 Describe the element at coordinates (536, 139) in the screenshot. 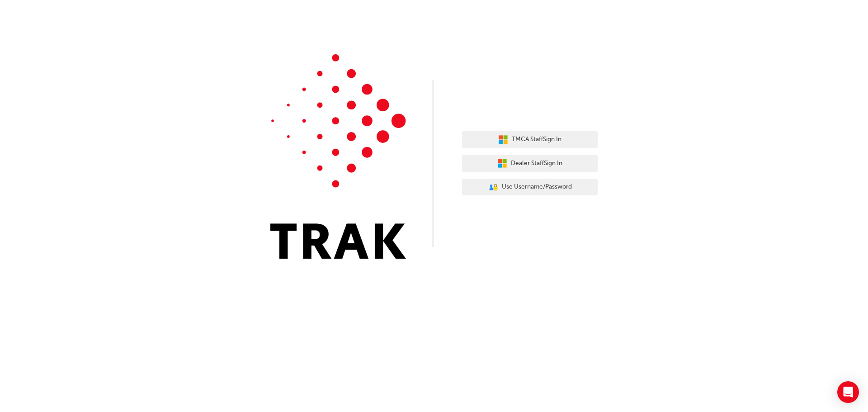

I see `span: TMCA Staff Sign In` at that location.